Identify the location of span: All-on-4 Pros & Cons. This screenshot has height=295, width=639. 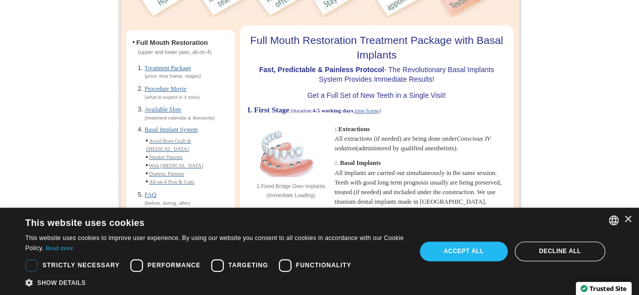
(172, 182).